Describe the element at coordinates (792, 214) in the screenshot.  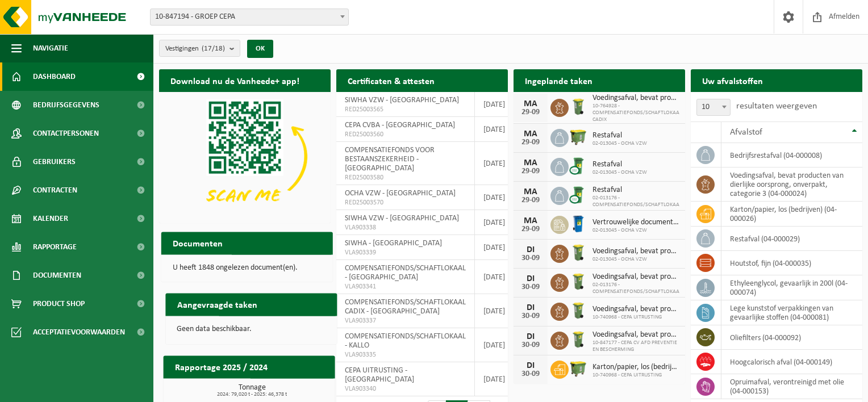
I see `td: karton/papier, los (bedrijven) (04-000026)` at that location.